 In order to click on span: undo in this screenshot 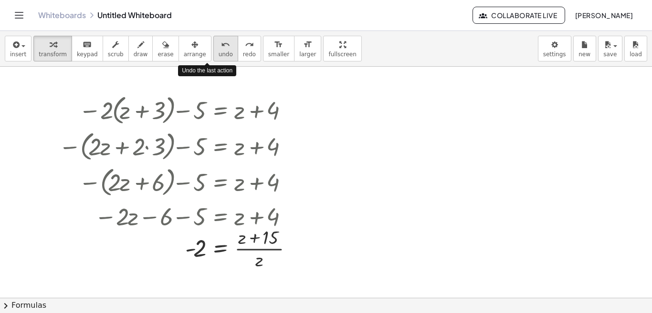, I will do `click(226, 54)`.